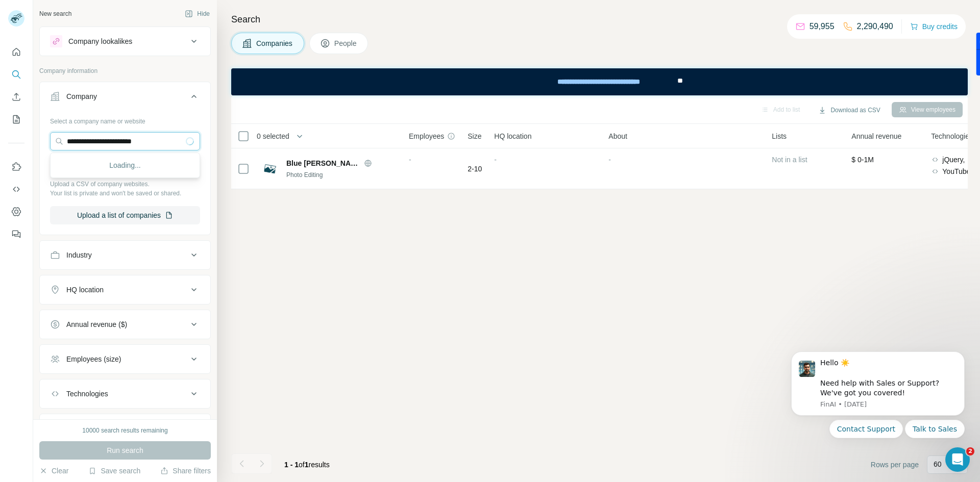 The image size is (980, 482). I want to click on button: Search, so click(17, 75).